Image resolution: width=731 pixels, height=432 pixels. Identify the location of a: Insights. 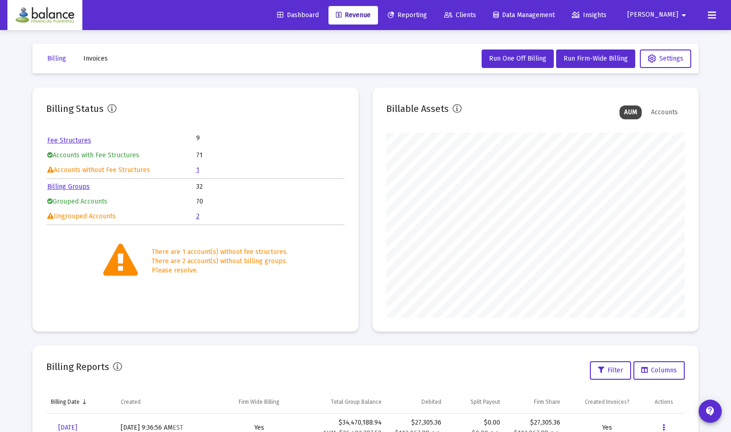
(589, 15).